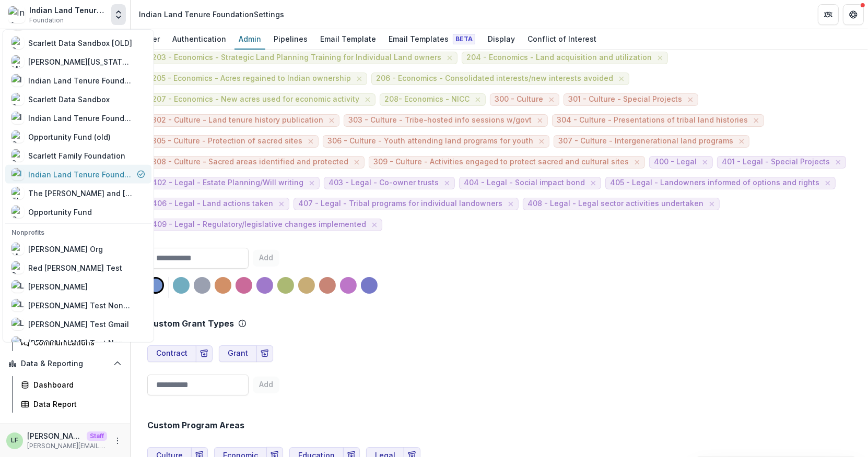 This screenshot has height=457, width=868. Describe the element at coordinates (259, 225) in the screenshot. I see `span: 409 - Legal - Regulatory/legislative changes implemented` at that location.